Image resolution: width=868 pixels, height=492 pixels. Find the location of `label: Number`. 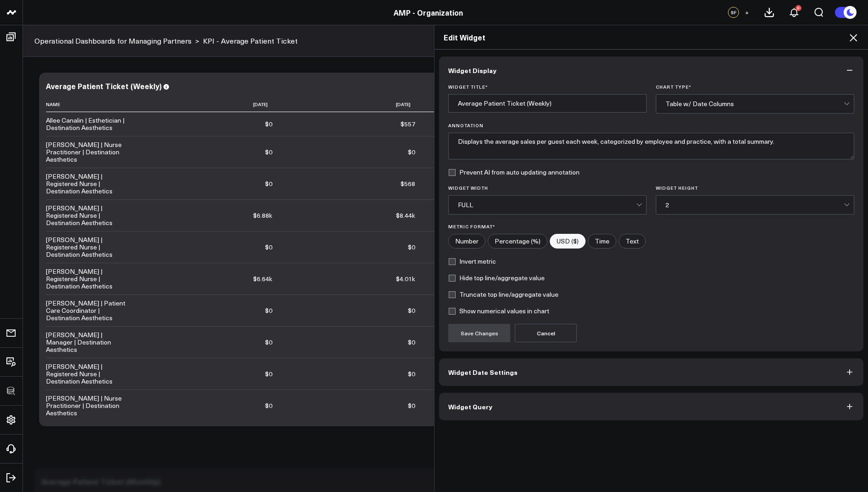

label: Number is located at coordinates (467, 241).